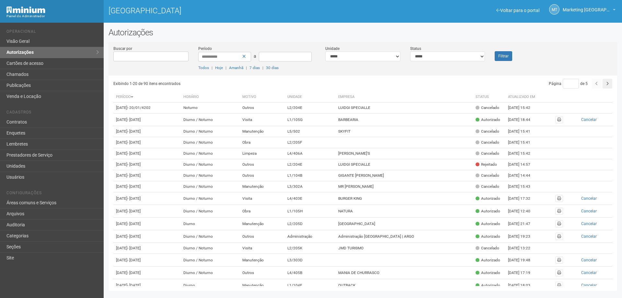 The height and width of the screenshot is (298, 622). Describe the element at coordinates (123, 49) in the screenshot. I see `label: Buscar por` at that location.